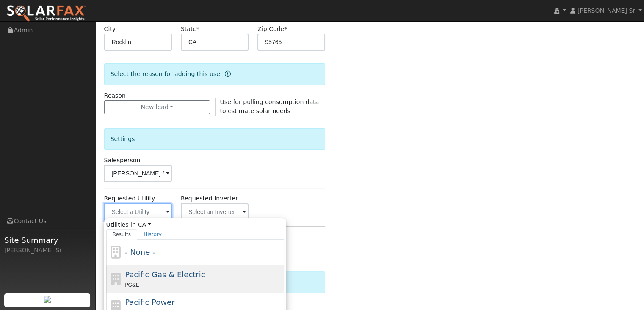 Image resolution: width=644 pixels, height=310 pixels. Describe the element at coordinates (110, 29) in the screenshot. I see `label: City` at that location.